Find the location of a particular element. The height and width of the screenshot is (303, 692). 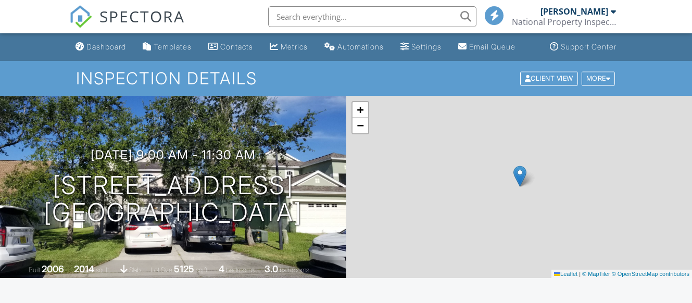

div: Templates is located at coordinates (172, 46).